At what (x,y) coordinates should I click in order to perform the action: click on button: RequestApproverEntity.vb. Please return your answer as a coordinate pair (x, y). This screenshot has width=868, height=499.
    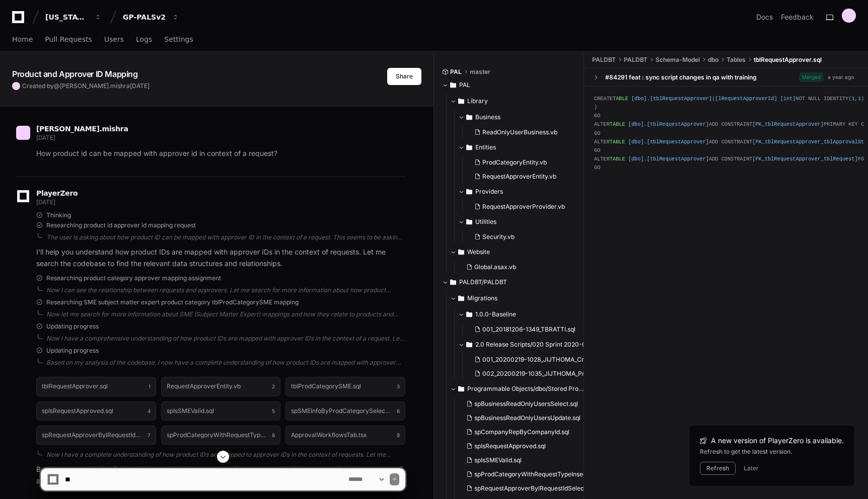
    Looking at the image, I should click on (520, 176).